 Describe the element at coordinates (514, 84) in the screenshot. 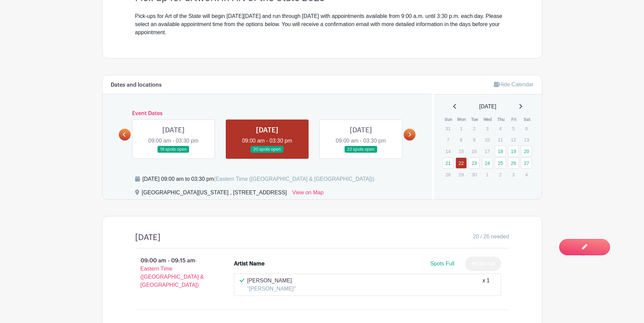

I see `a: Hide Calendar` at that location.